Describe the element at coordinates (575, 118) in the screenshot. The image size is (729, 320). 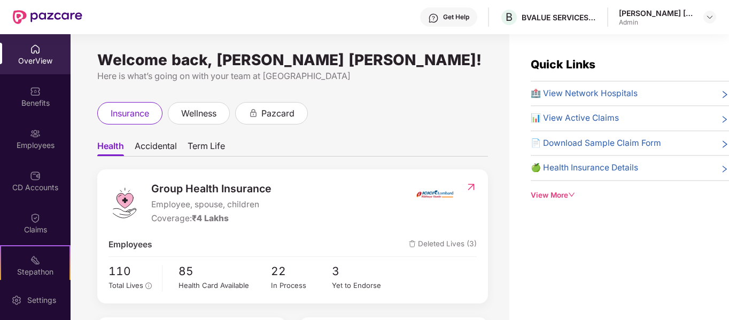
I see `span: 📊 View Active Claims` at that location.